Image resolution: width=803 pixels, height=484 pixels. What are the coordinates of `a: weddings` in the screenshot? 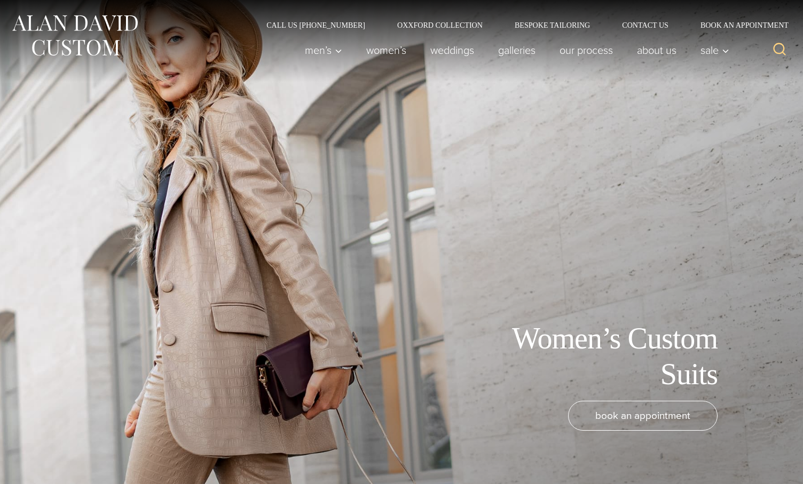 It's located at (452, 50).